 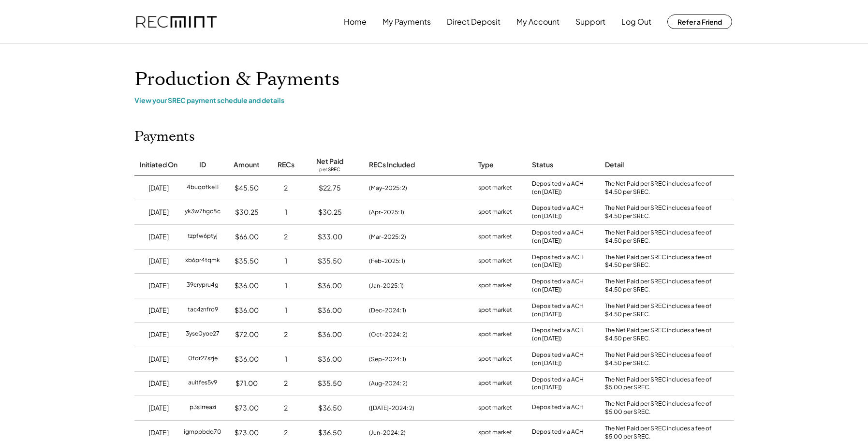 I want to click on button: Home, so click(x=355, y=22).